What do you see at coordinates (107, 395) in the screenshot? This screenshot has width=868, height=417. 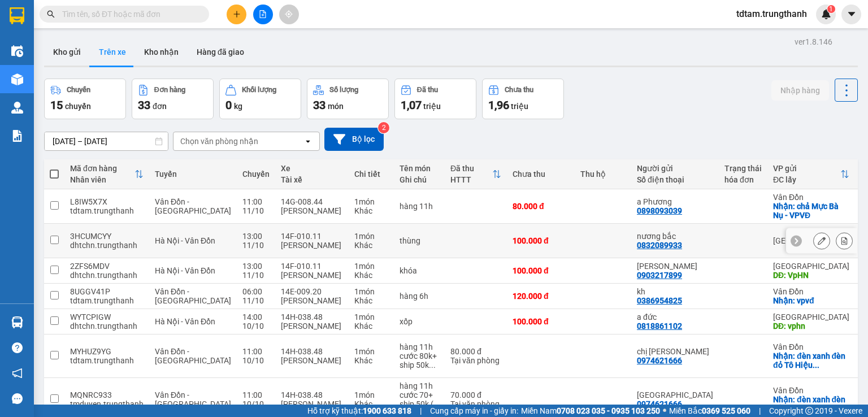 I see `div: MQNRC933` at bounding box center [107, 395].